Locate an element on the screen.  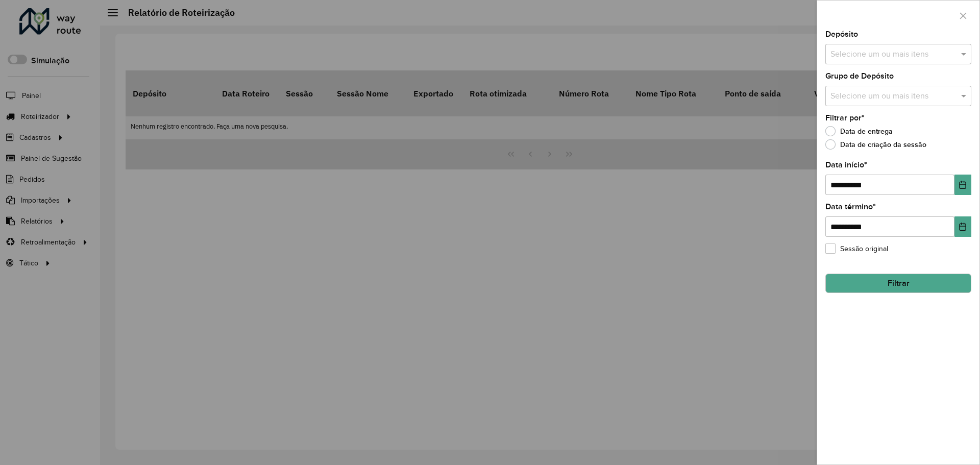
button: Filtrar is located at coordinates (898, 284).